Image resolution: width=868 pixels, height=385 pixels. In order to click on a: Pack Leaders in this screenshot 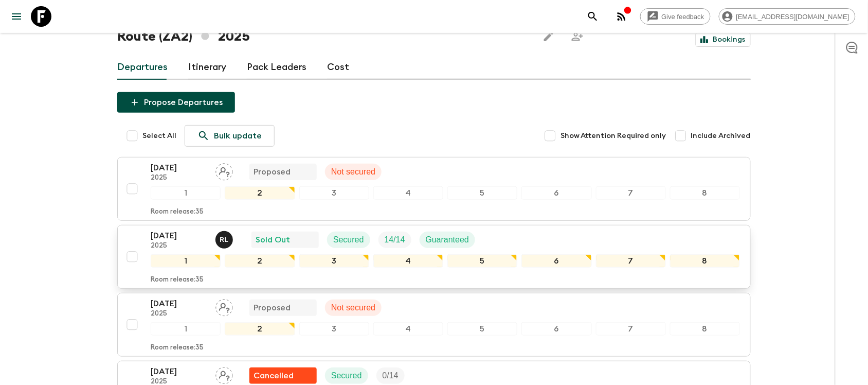, I will do `click(277, 68)`.